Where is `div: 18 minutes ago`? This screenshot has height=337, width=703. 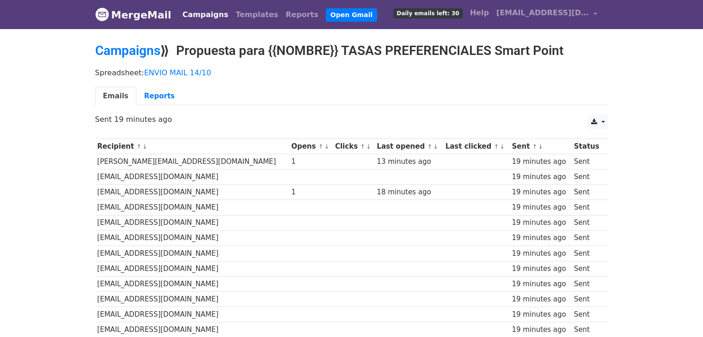 div: 18 minutes ago is located at coordinates (408, 192).